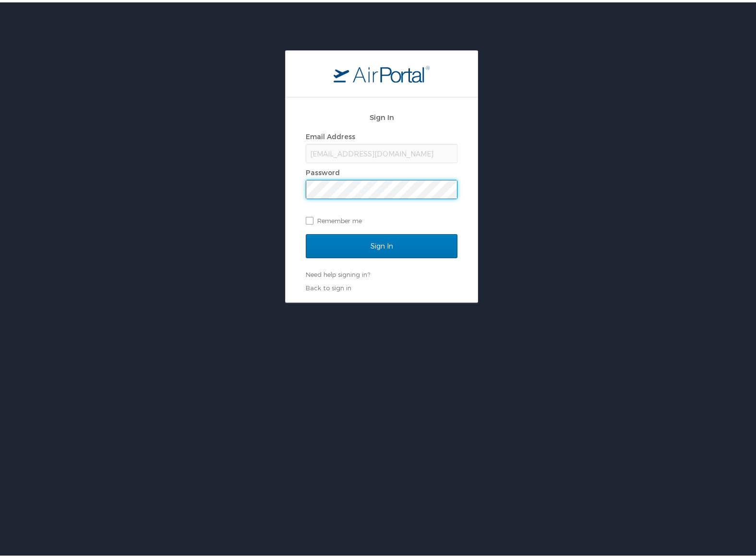  I want to click on img: logo, so click(382, 72).